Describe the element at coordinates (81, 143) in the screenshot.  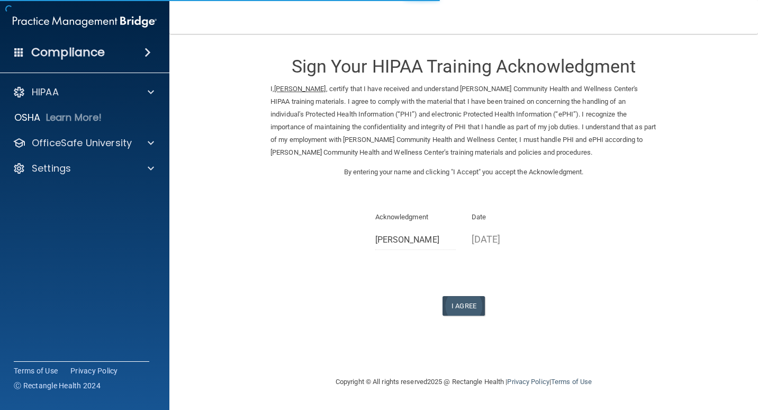
I see `p: OfficeSafe University` at that location.